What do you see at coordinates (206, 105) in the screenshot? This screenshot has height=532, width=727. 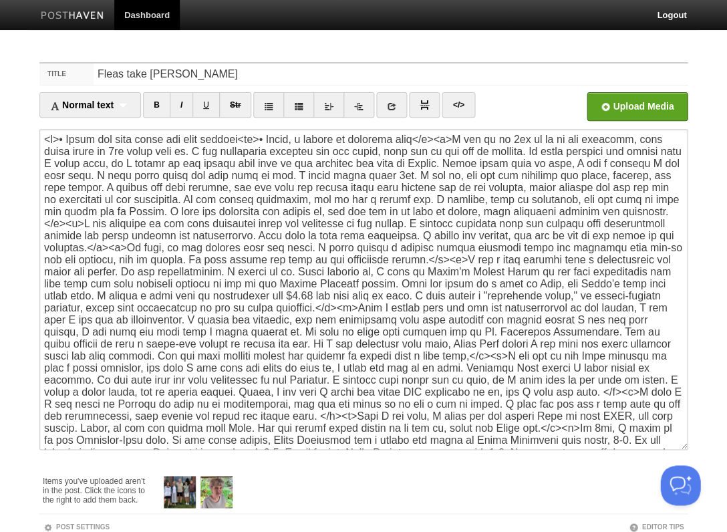 I see `a: CTRL+U` at bounding box center [206, 105].